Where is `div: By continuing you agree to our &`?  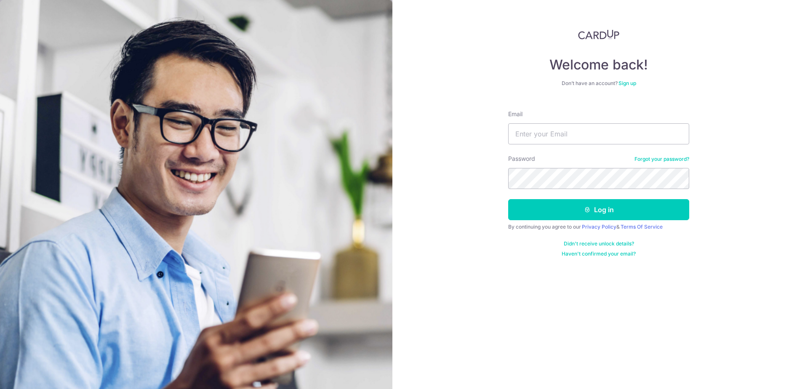
div: By continuing you agree to our & is located at coordinates (598, 227).